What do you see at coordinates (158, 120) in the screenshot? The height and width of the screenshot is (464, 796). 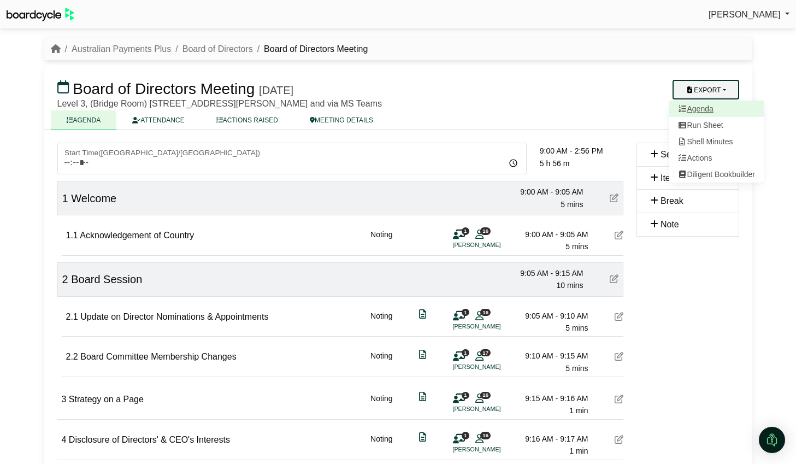 I see `a: ATTENDANCE` at bounding box center [158, 120].